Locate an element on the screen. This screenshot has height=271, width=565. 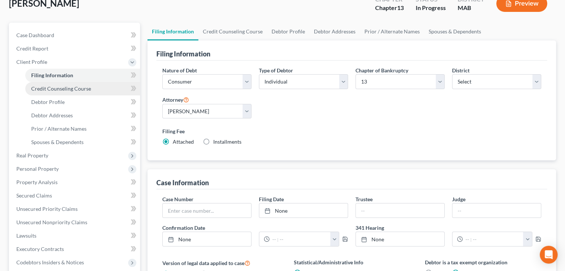
span: Prior / Alternate Names is located at coordinates (59, 129).